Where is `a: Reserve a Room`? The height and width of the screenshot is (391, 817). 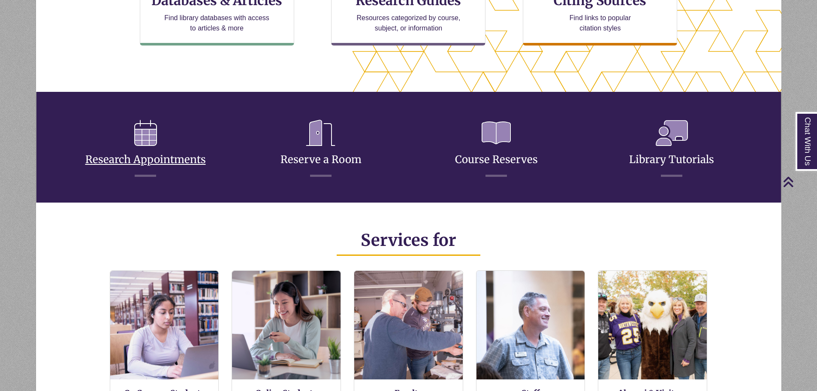 a: Reserve a Room is located at coordinates (321, 149).